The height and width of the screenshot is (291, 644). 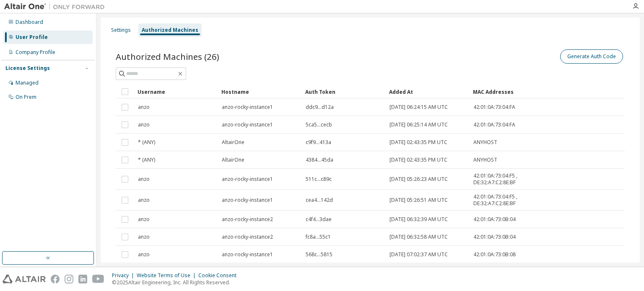 What do you see at coordinates (428, 92) in the screenshot?
I see `div: Added At` at bounding box center [428, 92].